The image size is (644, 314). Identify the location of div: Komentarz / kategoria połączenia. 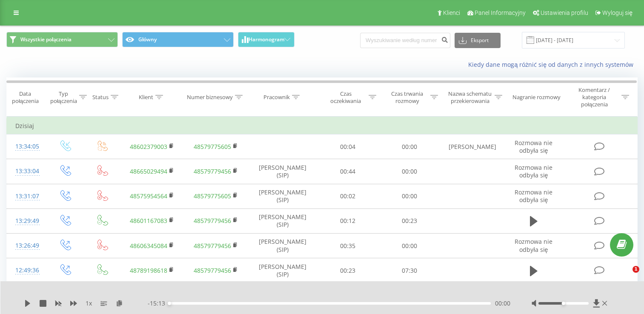
(594, 97).